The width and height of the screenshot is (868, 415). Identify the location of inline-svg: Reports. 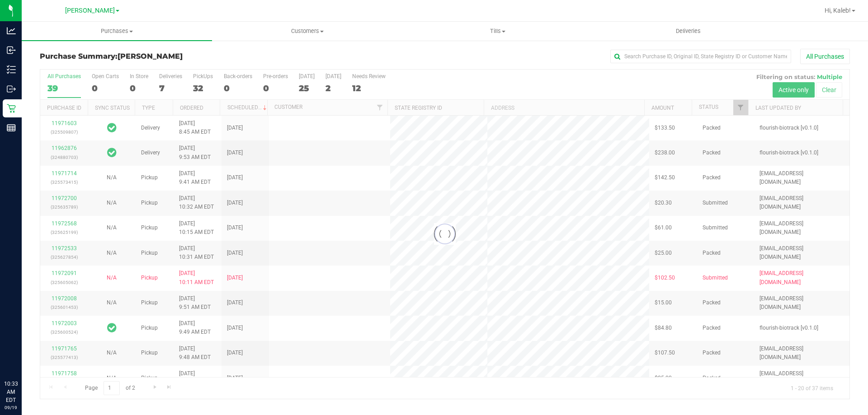
(11, 128).